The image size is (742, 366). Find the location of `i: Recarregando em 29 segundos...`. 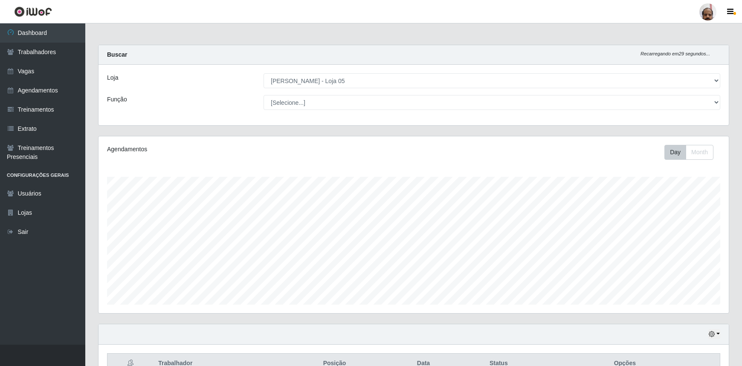

i: Recarregando em 29 segundos... is located at coordinates (675, 54).